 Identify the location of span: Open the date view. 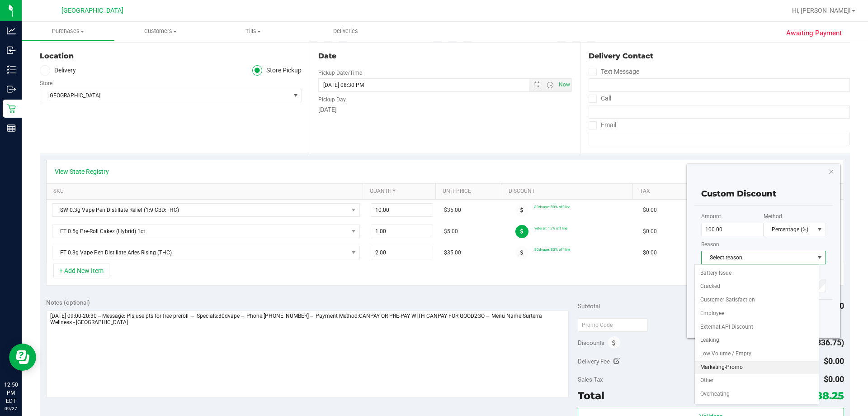
(537, 85).